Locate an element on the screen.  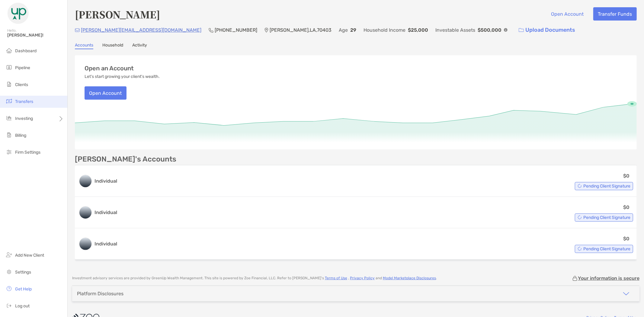
button: Transfer Funds is located at coordinates (615, 14).